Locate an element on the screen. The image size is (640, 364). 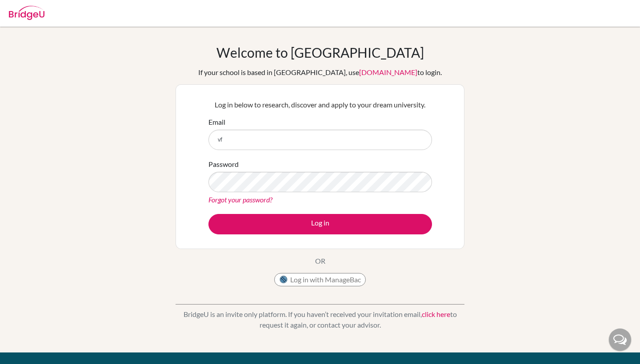
a: click here is located at coordinates (436, 314).